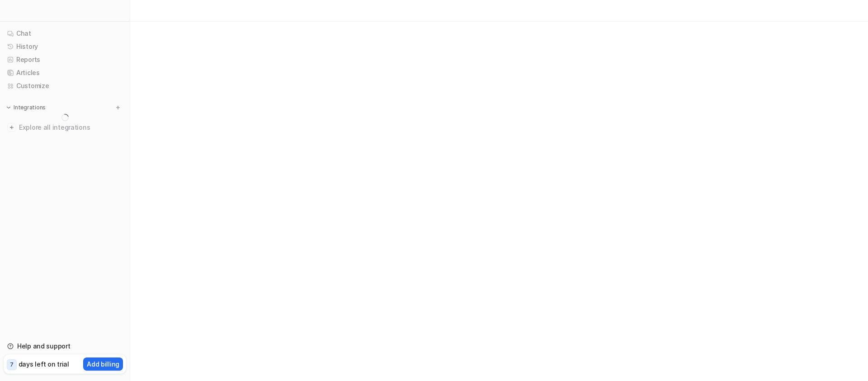 The height and width of the screenshot is (381, 868). I want to click on a: Help and support, so click(65, 346).